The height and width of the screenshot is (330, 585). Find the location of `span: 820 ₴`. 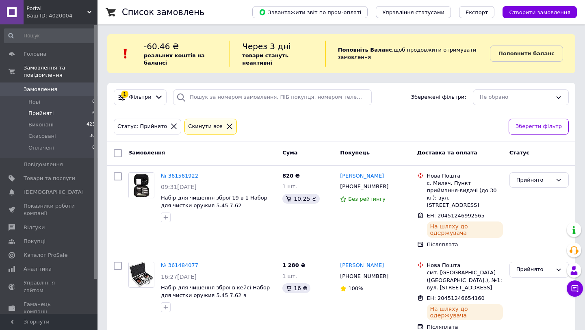

span: 820 ₴ is located at coordinates (291, 176).